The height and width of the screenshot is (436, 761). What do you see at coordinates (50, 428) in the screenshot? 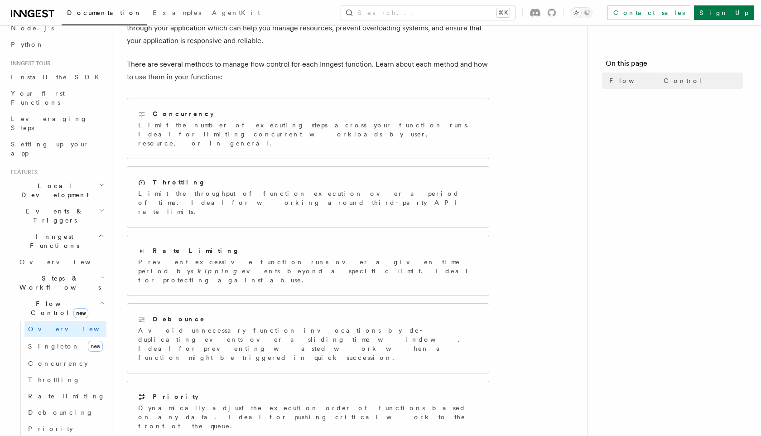
I see `span: Priority` at bounding box center [50, 428].